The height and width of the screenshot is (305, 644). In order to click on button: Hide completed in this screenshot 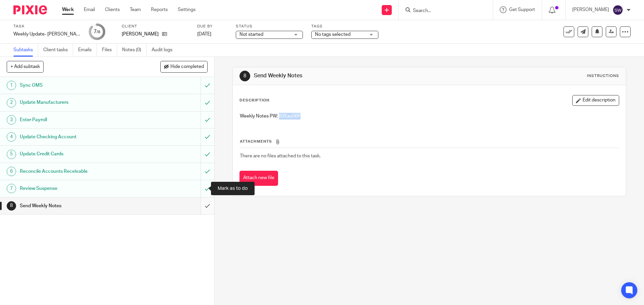, I will do `click(184, 66)`.